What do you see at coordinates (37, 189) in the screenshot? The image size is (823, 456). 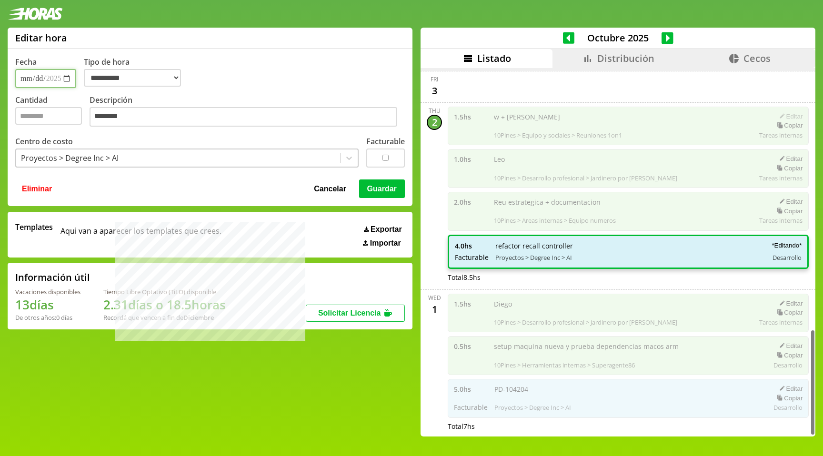 I see `button: Eliminar` at bounding box center [37, 189].